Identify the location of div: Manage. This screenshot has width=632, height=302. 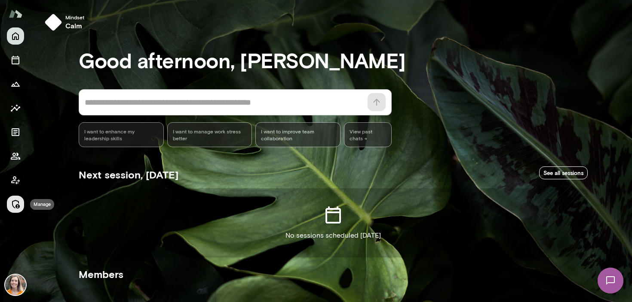
(42, 205).